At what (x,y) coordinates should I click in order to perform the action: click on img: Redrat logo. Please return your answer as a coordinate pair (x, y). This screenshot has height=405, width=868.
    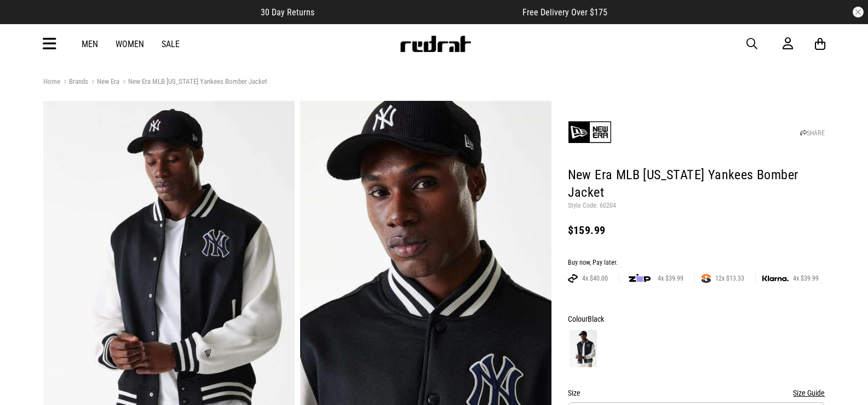
    Looking at the image, I should click on (436, 43).